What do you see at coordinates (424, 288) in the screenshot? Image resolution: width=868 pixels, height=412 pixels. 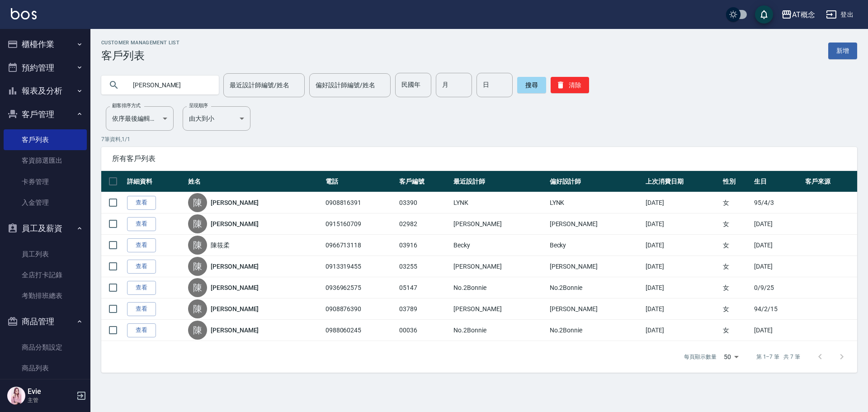 I see `td: 05147` at bounding box center [424, 288].